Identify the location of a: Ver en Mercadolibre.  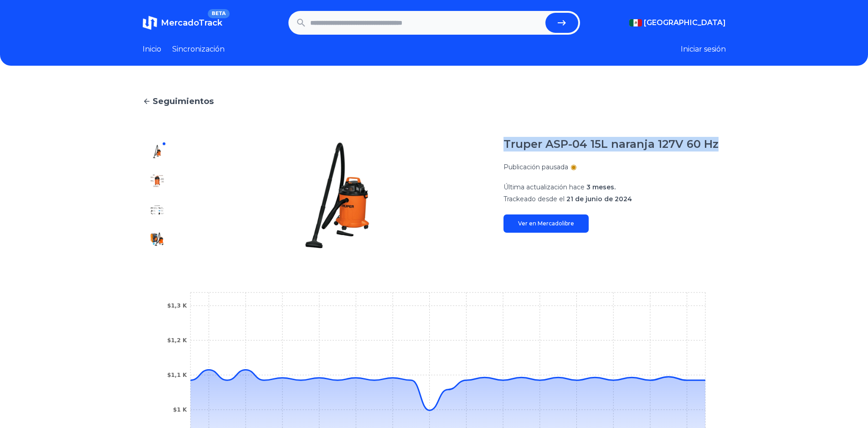
(545, 223).